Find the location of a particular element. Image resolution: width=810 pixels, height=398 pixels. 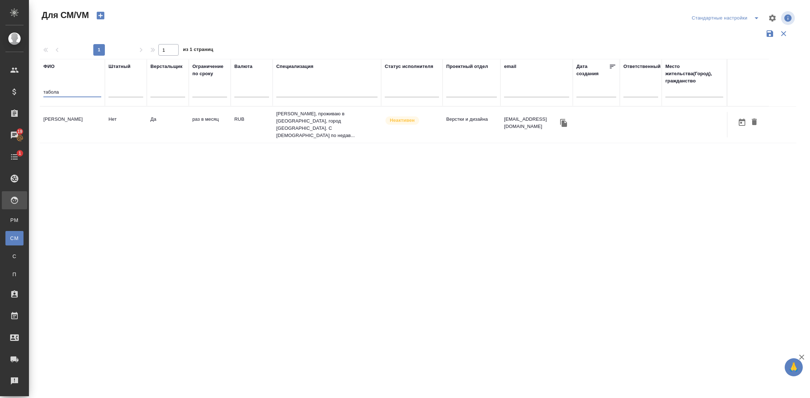

button: Удалить is located at coordinates (755, 122).